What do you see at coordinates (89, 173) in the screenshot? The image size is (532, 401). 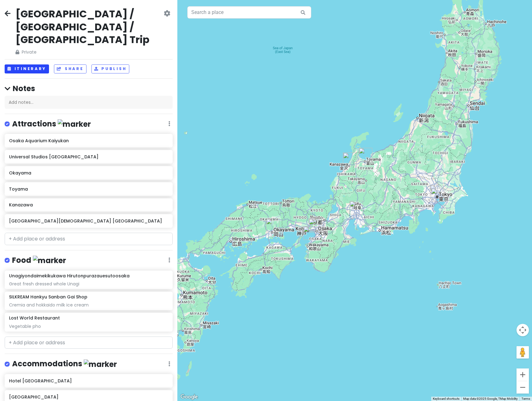 I see `h6: Okayama` at bounding box center [89, 173].